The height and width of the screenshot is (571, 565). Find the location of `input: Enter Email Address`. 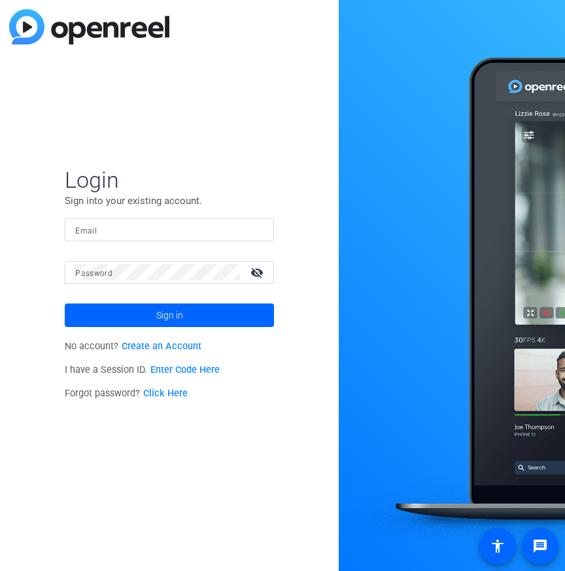

input: Enter Email Address is located at coordinates (169, 229).